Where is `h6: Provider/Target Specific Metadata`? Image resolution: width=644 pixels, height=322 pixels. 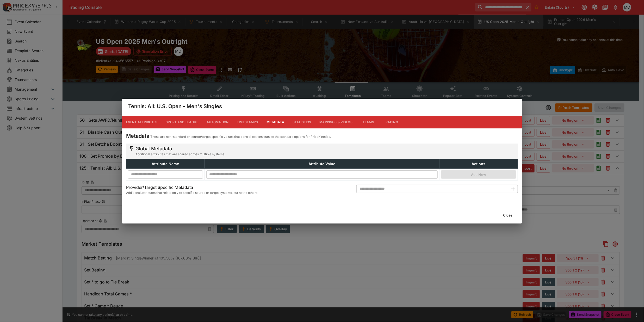 h6: Provider/Target Specific Metadata is located at coordinates (192, 187).